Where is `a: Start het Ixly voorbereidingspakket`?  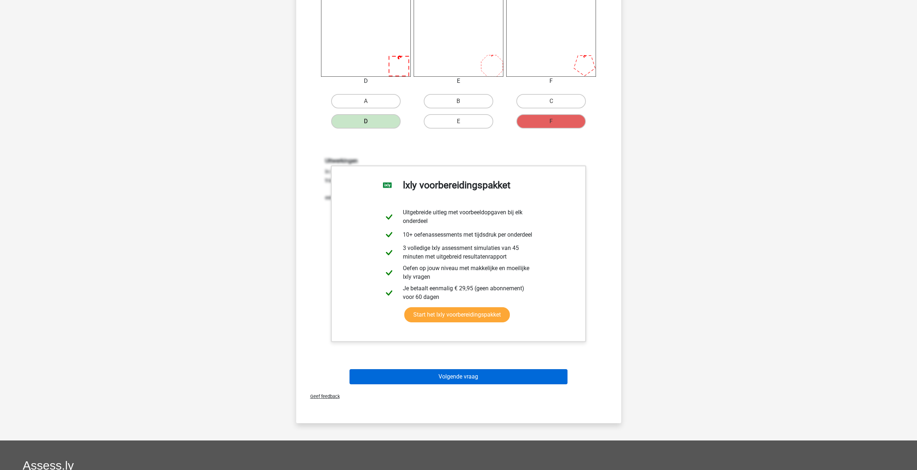 a: Start het Ixly voorbereidingspakket is located at coordinates (457, 315).